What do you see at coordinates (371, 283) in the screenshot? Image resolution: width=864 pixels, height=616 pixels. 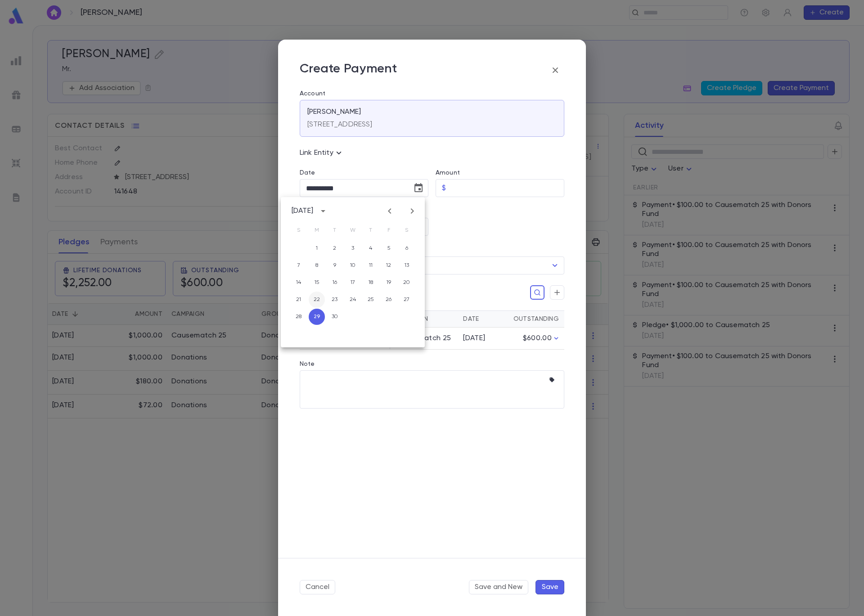 I see `button: 18` at bounding box center [371, 283].